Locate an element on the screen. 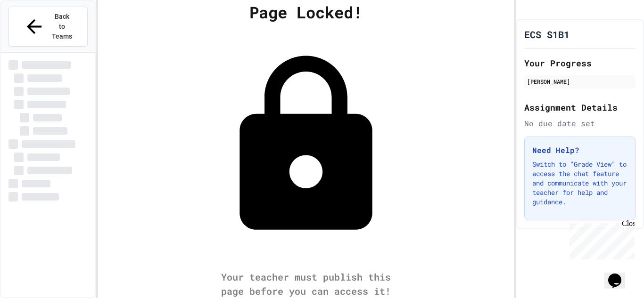 This screenshot has height=298, width=644. h2: Your Progress is located at coordinates (580, 63).